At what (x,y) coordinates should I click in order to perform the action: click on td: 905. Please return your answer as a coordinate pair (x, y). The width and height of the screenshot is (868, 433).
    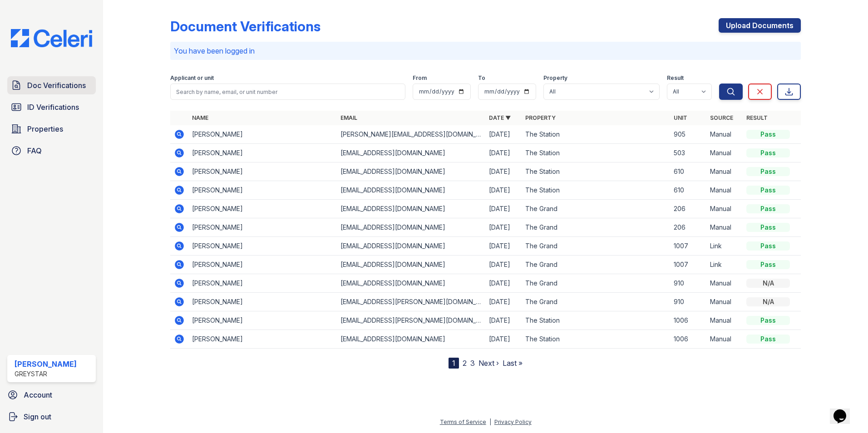
    Looking at the image, I should click on (688, 134).